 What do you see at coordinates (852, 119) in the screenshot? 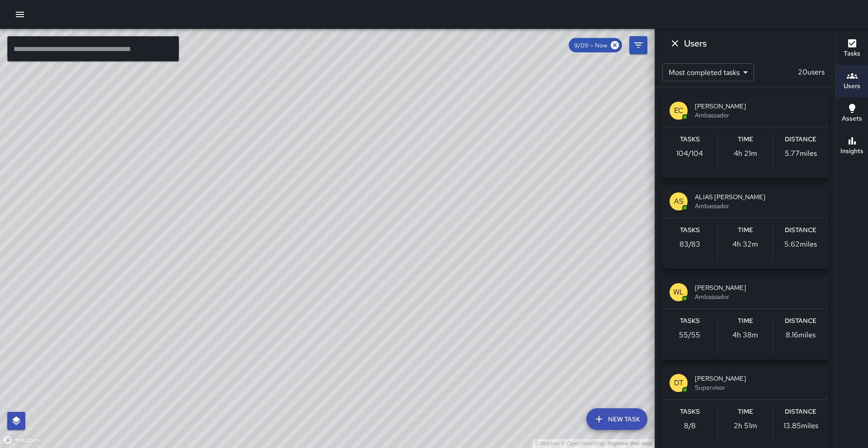
I see `h6: Assets` at bounding box center [852, 119].